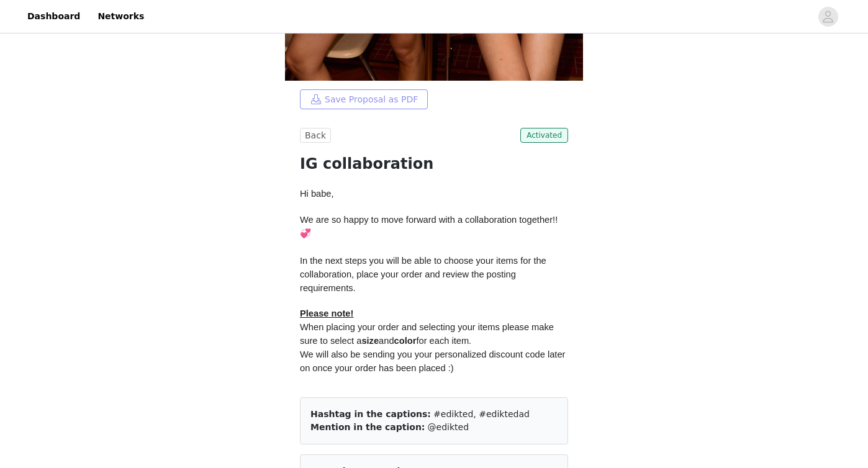  I want to click on button: Back, so click(316, 135).